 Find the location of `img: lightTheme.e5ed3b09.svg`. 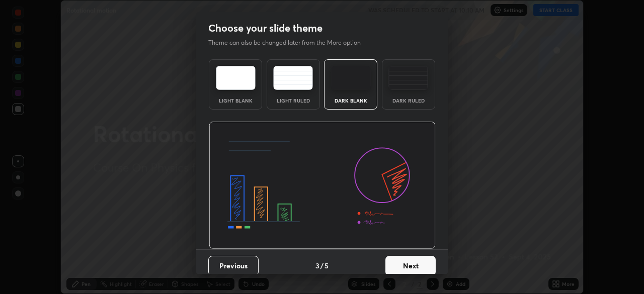

img: lightTheme.e5ed3b09.svg is located at coordinates (235, 78).